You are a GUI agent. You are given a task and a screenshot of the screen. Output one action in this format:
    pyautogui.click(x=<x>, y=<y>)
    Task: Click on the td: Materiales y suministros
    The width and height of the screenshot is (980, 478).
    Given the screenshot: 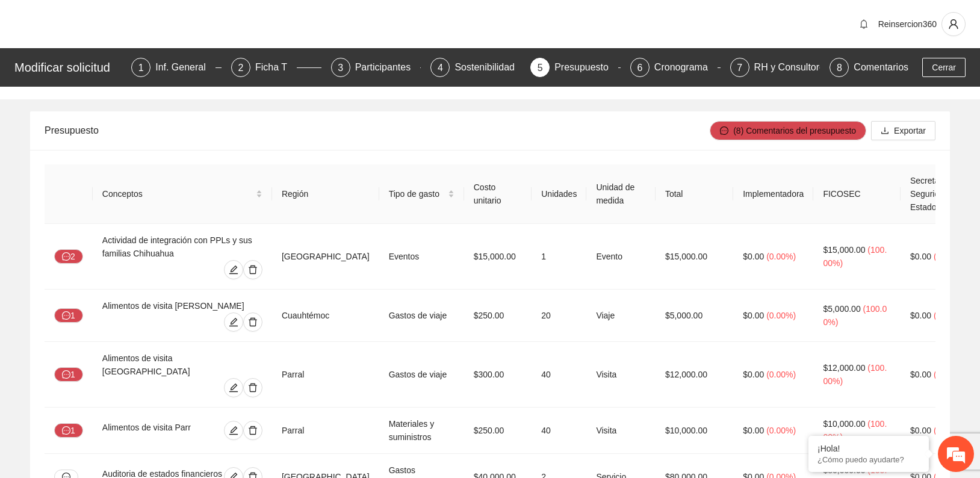 What is the action you would take?
    pyautogui.click(x=422, y=431)
    